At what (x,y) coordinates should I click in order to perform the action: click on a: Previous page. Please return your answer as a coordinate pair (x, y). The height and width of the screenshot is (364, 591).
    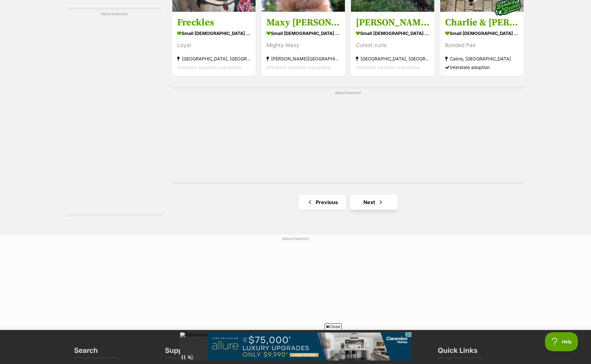
    Looking at the image, I should click on (323, 202).